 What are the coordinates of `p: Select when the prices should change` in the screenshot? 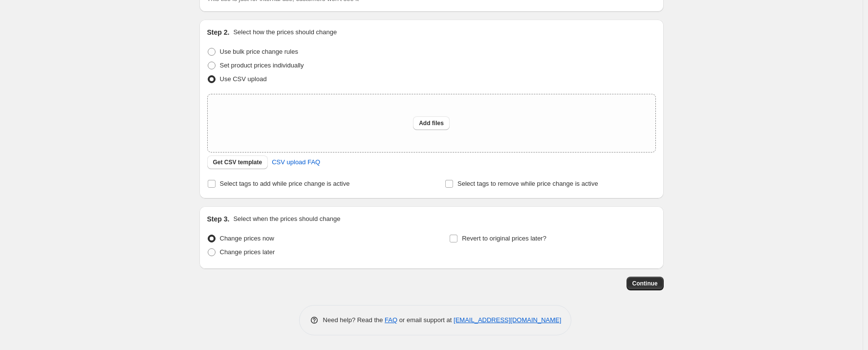 It's located at (286, 219).